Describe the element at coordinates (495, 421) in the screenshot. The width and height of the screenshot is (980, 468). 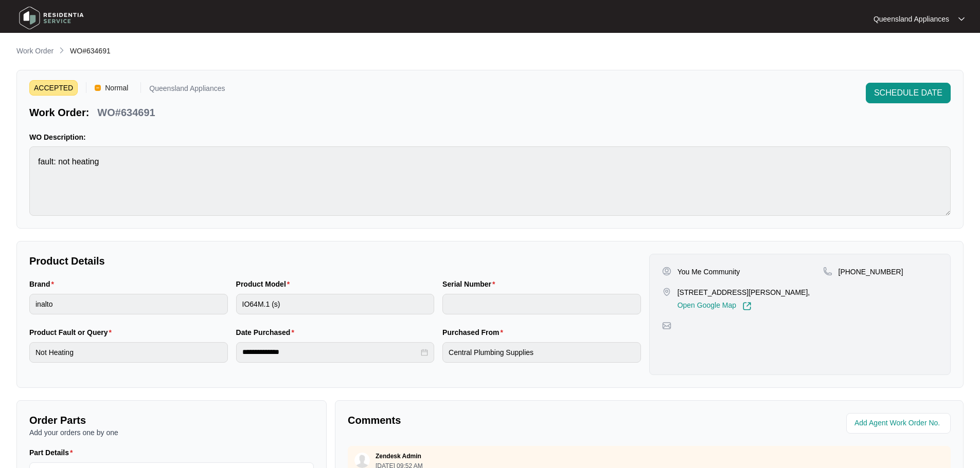
I see `p: Comments` at that location.